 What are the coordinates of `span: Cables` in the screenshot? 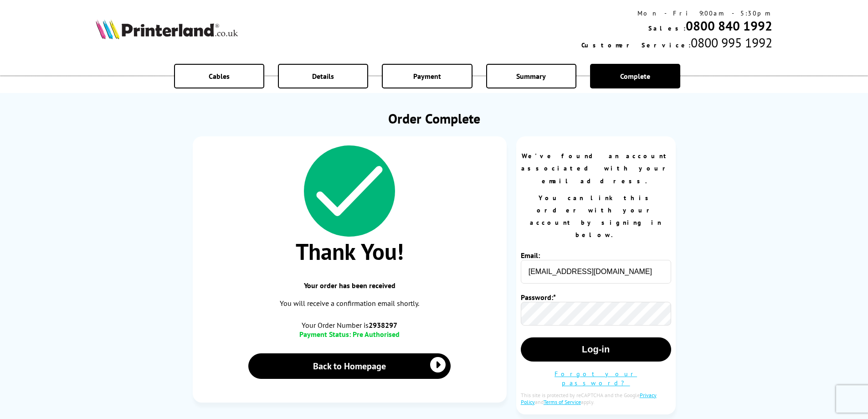 It's located at (219, 76).